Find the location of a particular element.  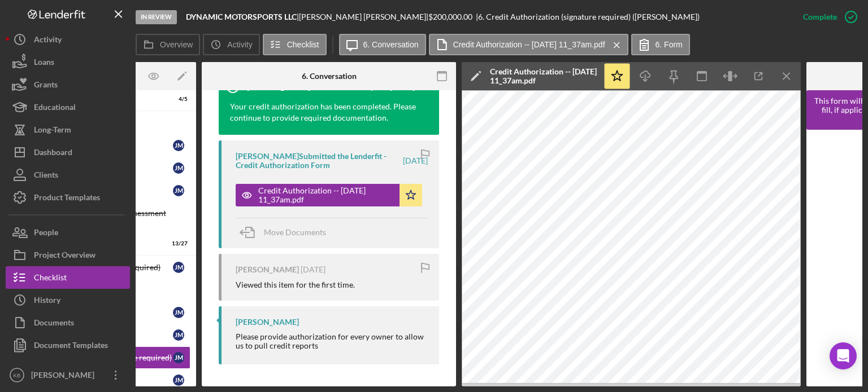

button: People is located at coordinates (68, 233).